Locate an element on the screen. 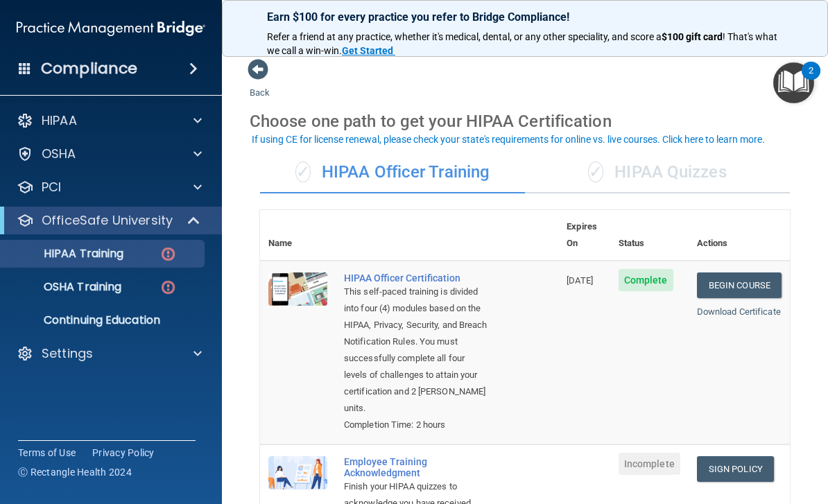 The width and height of the screenshot is (828, 504). span: Refer a friend at any practice, whether it's medical, dental, or any other speciality, and score a is located at coordinates (463, 36).